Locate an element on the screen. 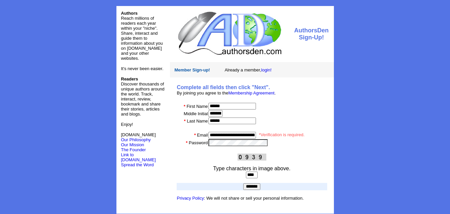 Image resolution: width=450 pixels, height=214 pixels. img: This Is CAPTCHA Image is located at coordinates (252, 157).